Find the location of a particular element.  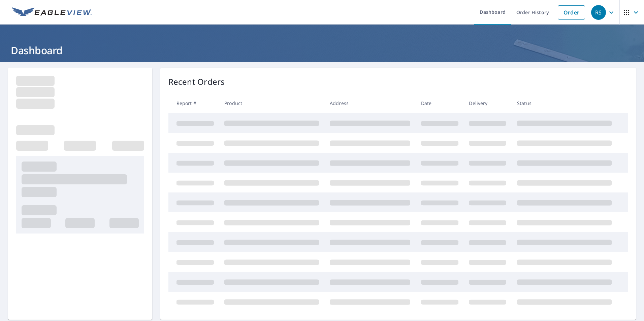

th: Status is located at coordinates (564, 103).